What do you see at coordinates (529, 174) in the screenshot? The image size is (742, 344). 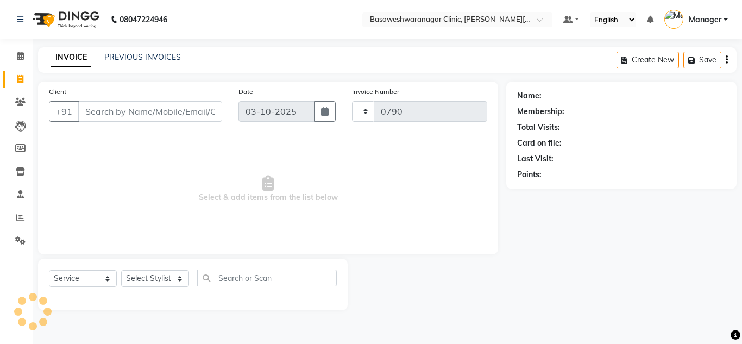 I see `div: Points:` at bounding box center [529, 174].